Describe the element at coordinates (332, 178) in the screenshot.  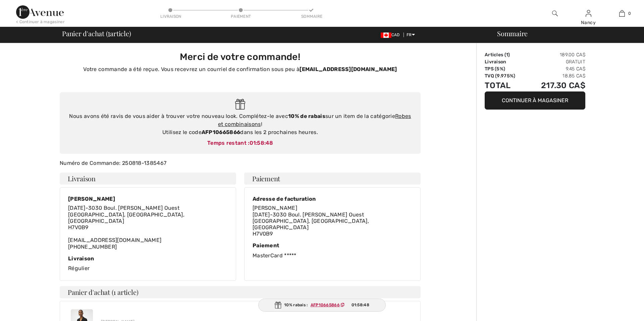
I see `h4: Paiement` at that location.